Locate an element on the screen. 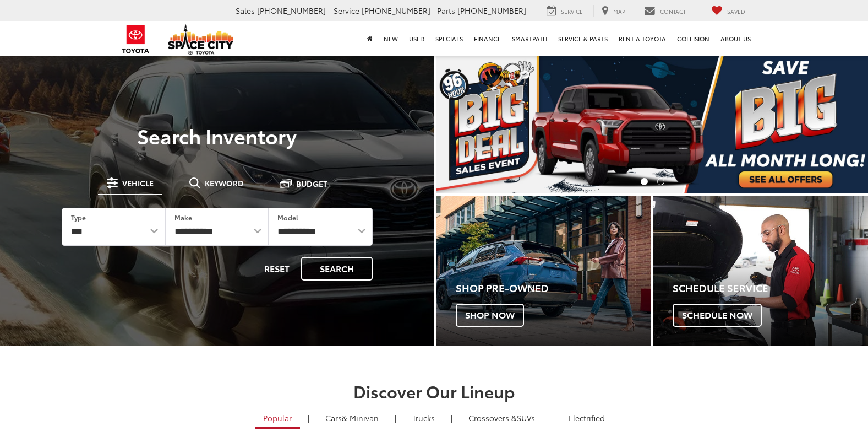 The image size is (868, 431). li: Go to slide number 2. is located at coordinates (660, 181).